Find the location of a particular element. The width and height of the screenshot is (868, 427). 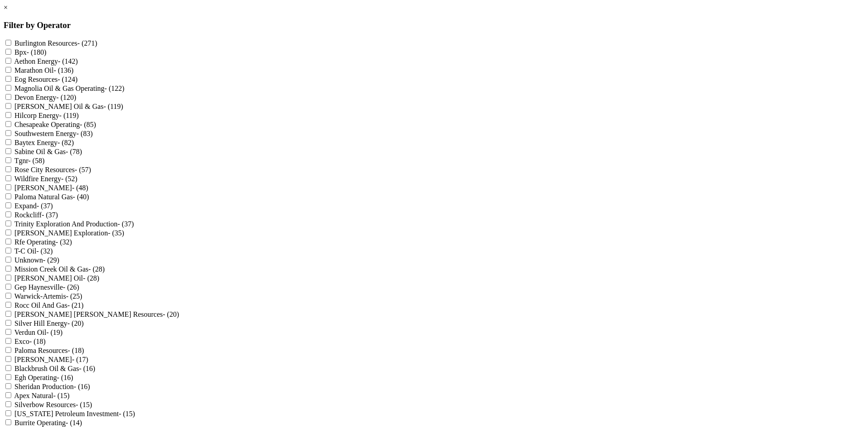

span: - (58) is located at coordinates (36, 160).